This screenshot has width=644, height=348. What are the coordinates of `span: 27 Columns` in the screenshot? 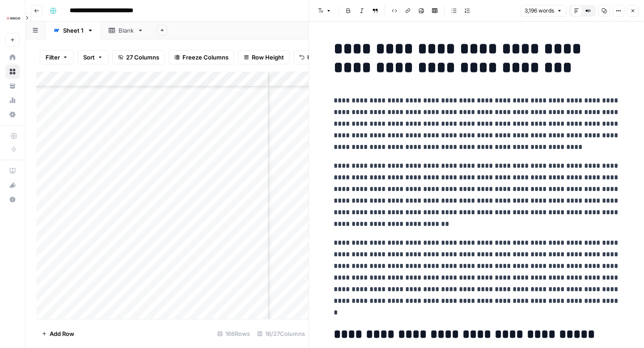 It's located at (142, 57).